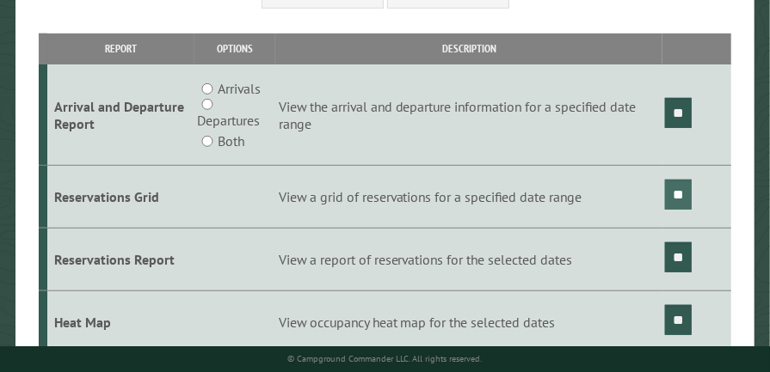 This screenshot has width=770, height=372. Describe the element at coordinates (120, 115) in the screenshot. I see `td: Arrival and Departure Report` at that location.